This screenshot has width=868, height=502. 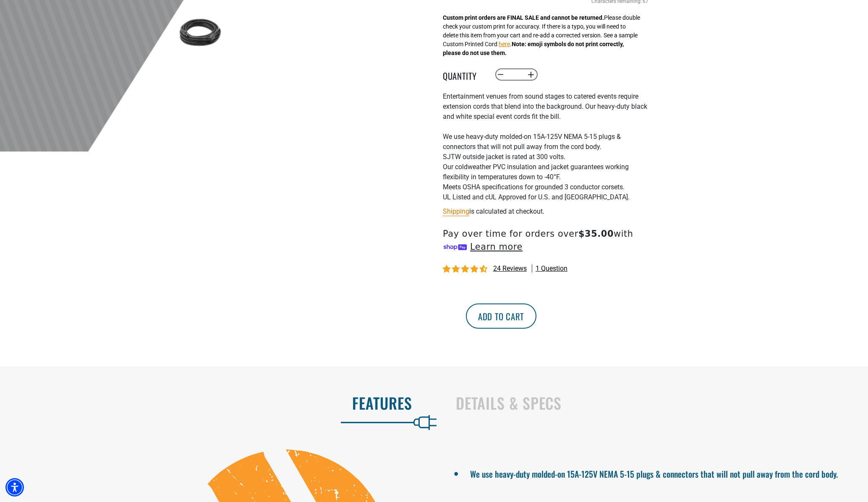 What do you see at coordinates (546, 172) in the screenshot?
I see `li: Our coldweather PVC insulation and jacket guarantees working flexibility in temperatures down to ...` at bounding box center [546, 172].